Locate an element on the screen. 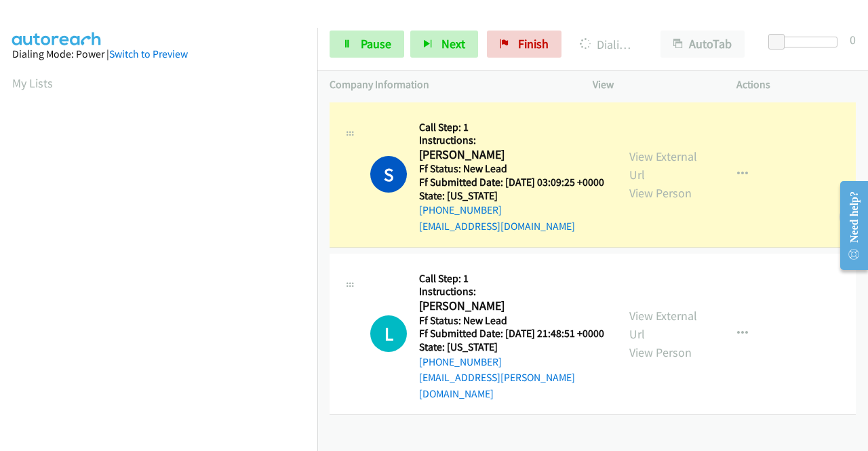 This screenshot has height=451, width=868. a: Finish is located at coordinates (524, 44).